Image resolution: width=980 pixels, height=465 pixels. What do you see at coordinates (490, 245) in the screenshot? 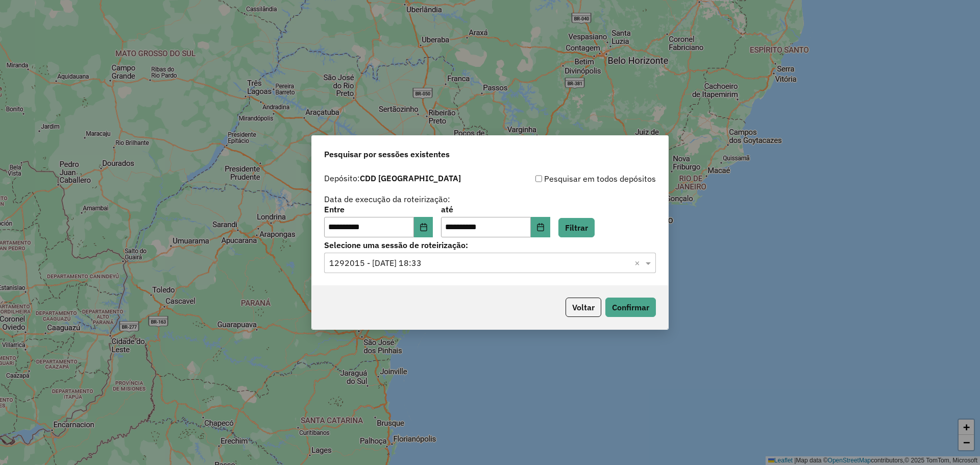
I see `label: Selecione uma sessão de roteirização:` at bounding box center [490, 245].